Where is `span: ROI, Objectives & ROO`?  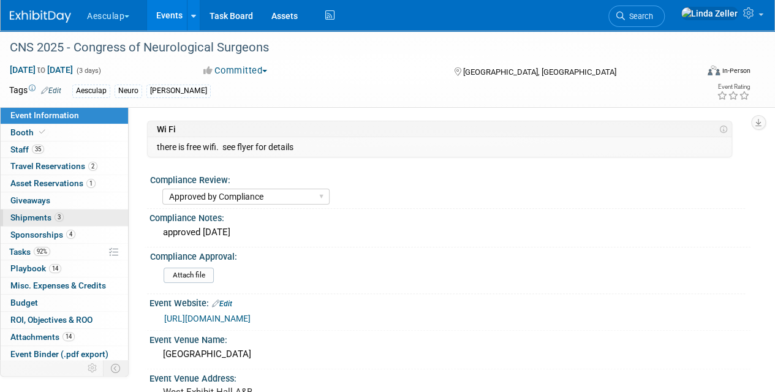 span: ROI, Objectives & ROO is located at coordinates (51, 320).